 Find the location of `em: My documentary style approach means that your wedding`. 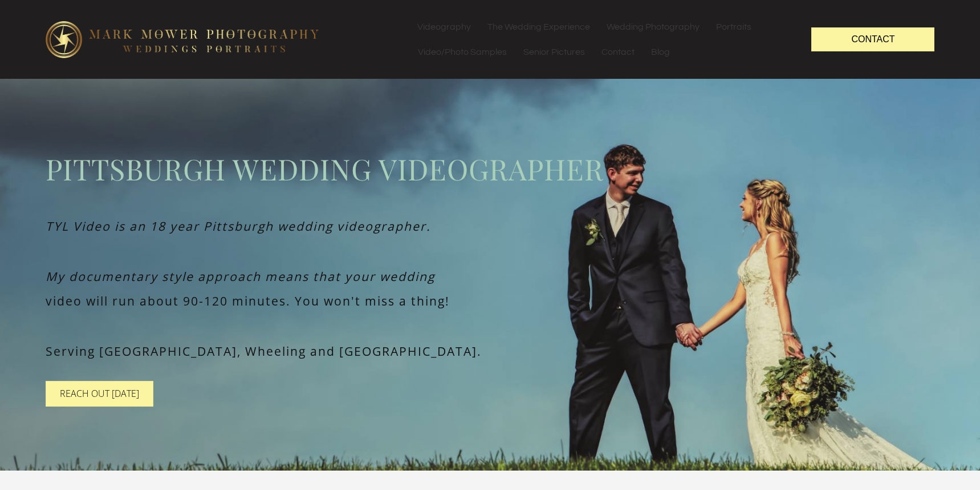

em: My documentary style approach means that your wedding is located at coordinates (240, 276).